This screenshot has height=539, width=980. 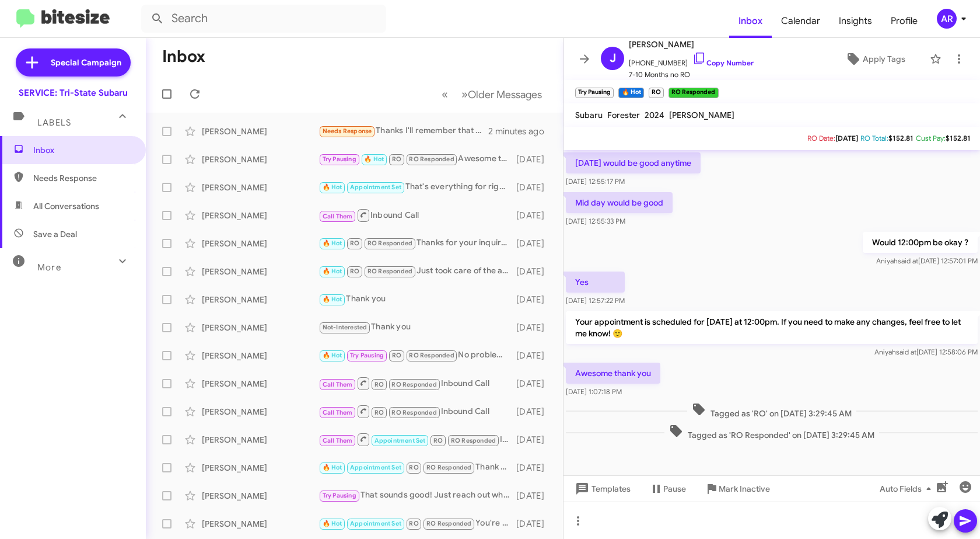 What do you see at coordinates (417, 495) in the screenshot?
I see `div: That sounds good! Just reach out when you're ready, and I'll help you schedule the appointment. T...` at bounding box center [417, 495].